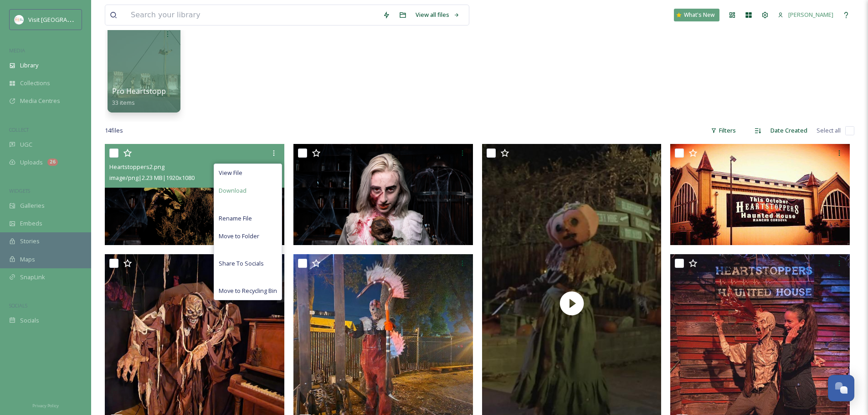  I want to click on span: View File, so click(230, 173).